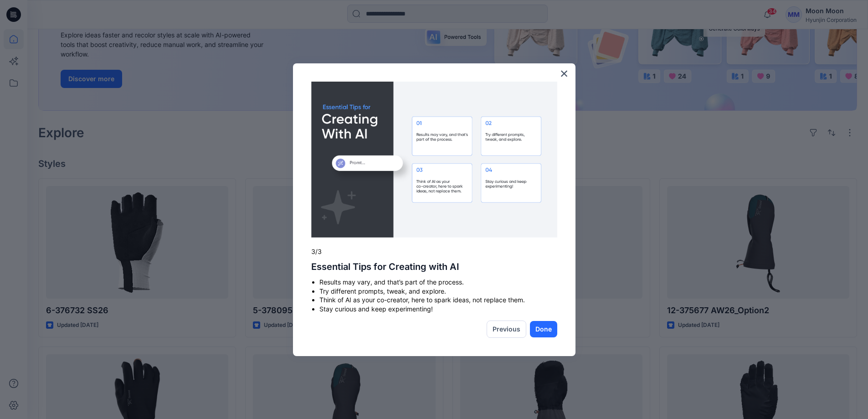 This screenshot has width=868, height=419. Describe the element at coordinates (544, 329) in the screenshot. I see `button: Done` at that location.